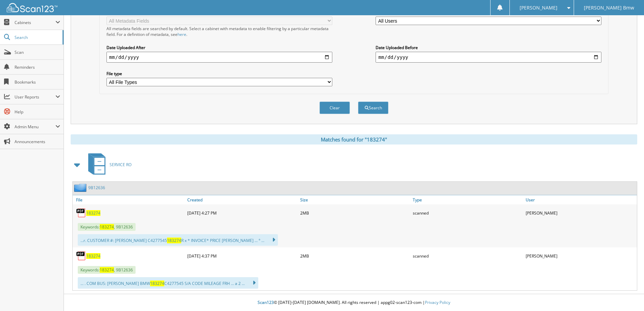  Describe the element at coordinates (37, 67) in the screenshot. I see `span: Reminders` at that location.